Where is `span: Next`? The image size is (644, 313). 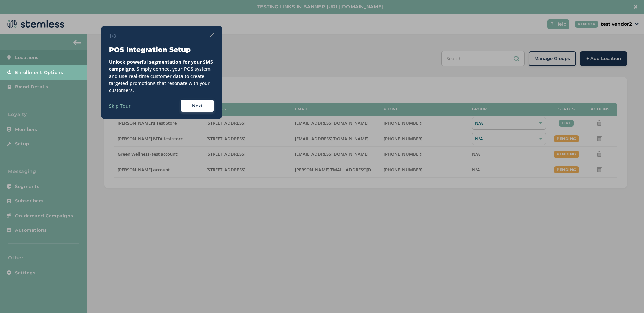 span: Next is located at coordinates (197, 106).